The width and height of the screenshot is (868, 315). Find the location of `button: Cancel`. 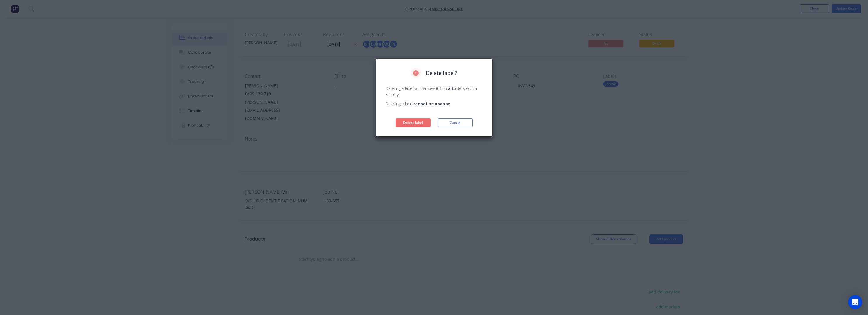

button: Cancel is located at coordinates (455, 123).